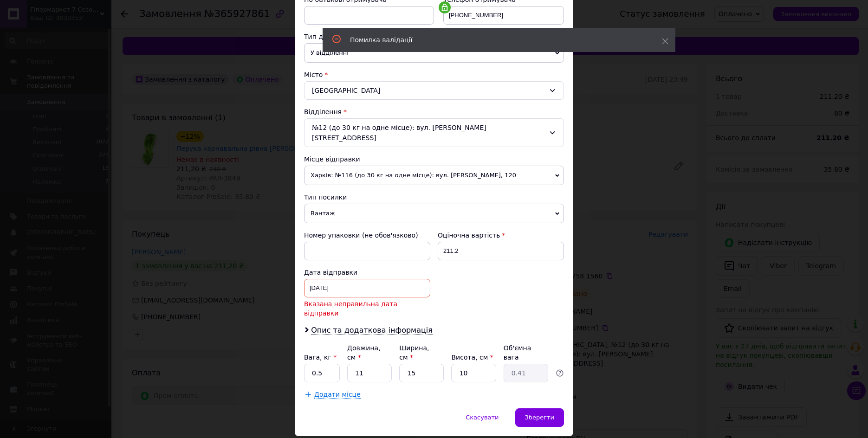 The height and width of the screenshot is (438, 868). What do you see at coordinates (414, 353) in the screenshot?
I see `label: Ширина, см` at bounding box center [414, 353].